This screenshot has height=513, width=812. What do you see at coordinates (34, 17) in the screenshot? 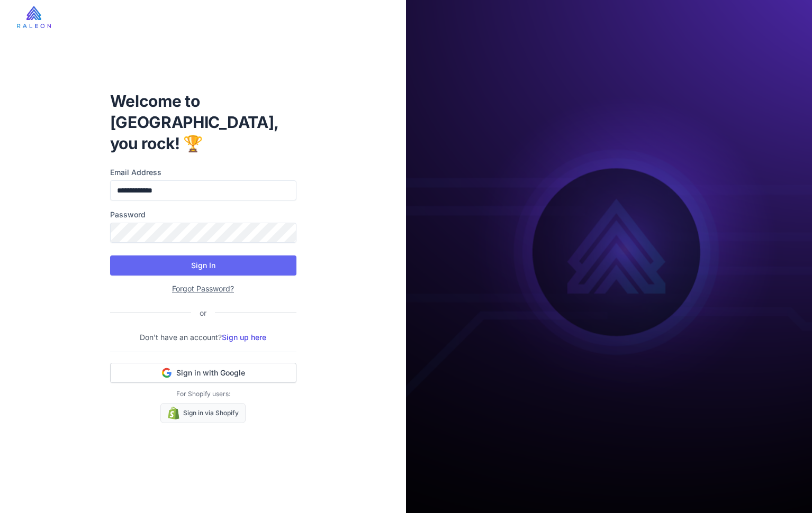
I see `img: raleon-logo-whitebg.9aac0268.jpg` at bounding box center [34, 17].